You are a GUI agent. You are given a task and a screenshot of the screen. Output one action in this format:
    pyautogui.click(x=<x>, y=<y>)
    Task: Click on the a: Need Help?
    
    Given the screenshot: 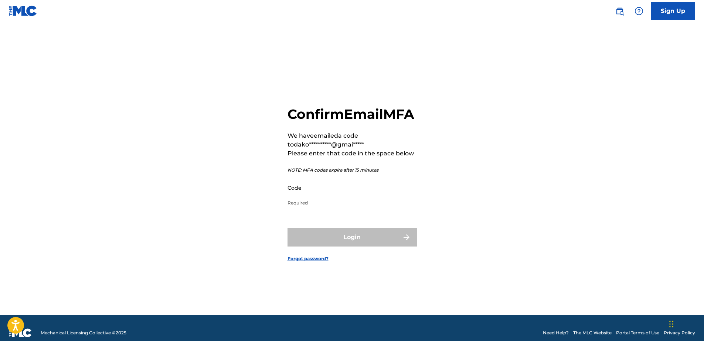 What is the action you would take?
    pyautogui.click(x=556, y=333)
    